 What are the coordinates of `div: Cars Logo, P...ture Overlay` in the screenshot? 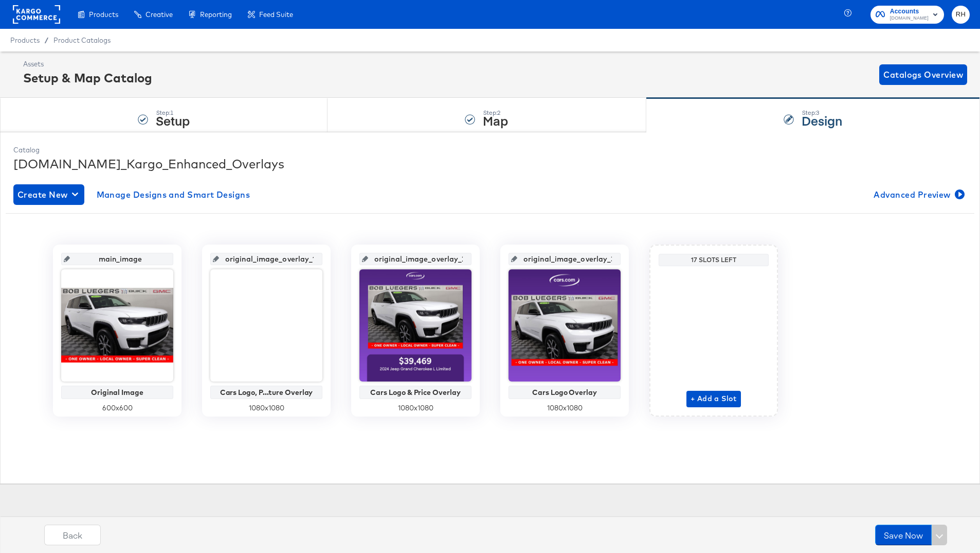 It's located at (267, 392).